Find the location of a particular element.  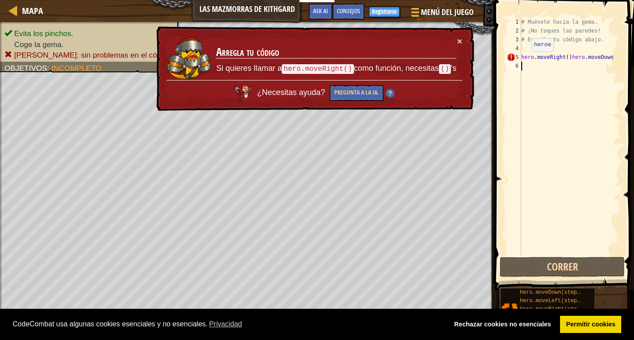

img: duck_senick.png is located at coordinates (189, 58).